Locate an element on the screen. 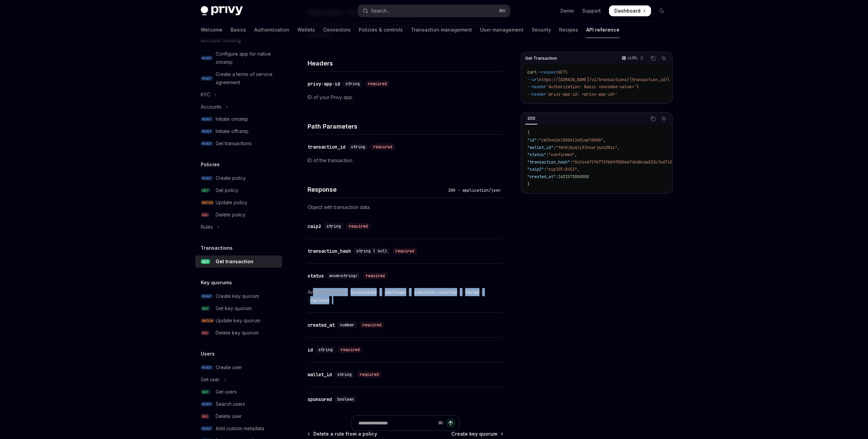 The image size is (868, 439). div: Get user is located at coordinates (210, 380).